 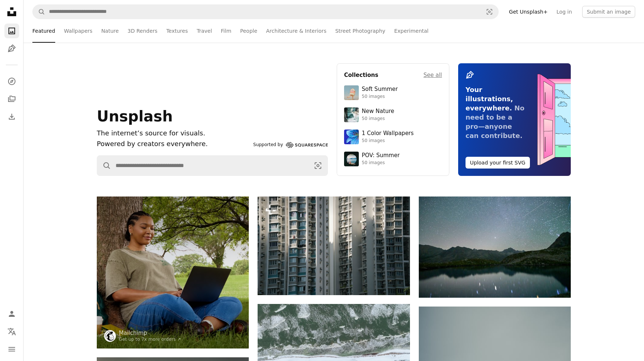 What do you see at coordinates (528, 12) in the screenshot?
I see `a: Get Unsplash+` at bounding box center [528, 12].